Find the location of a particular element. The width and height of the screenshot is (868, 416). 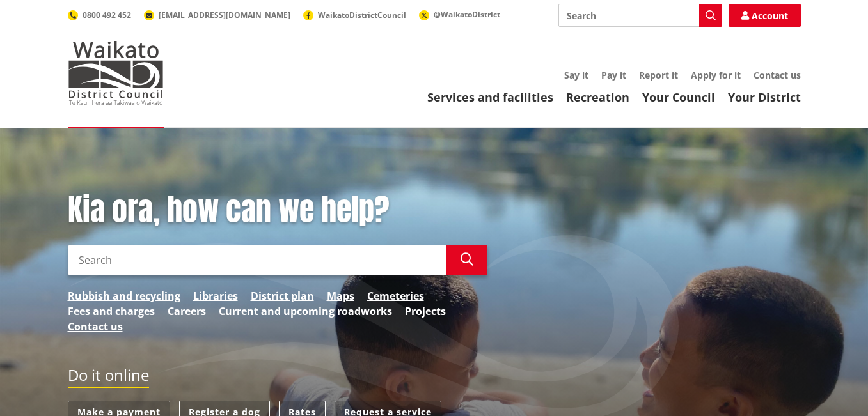

a: Services and facilities is located at coordinates (490, 97).